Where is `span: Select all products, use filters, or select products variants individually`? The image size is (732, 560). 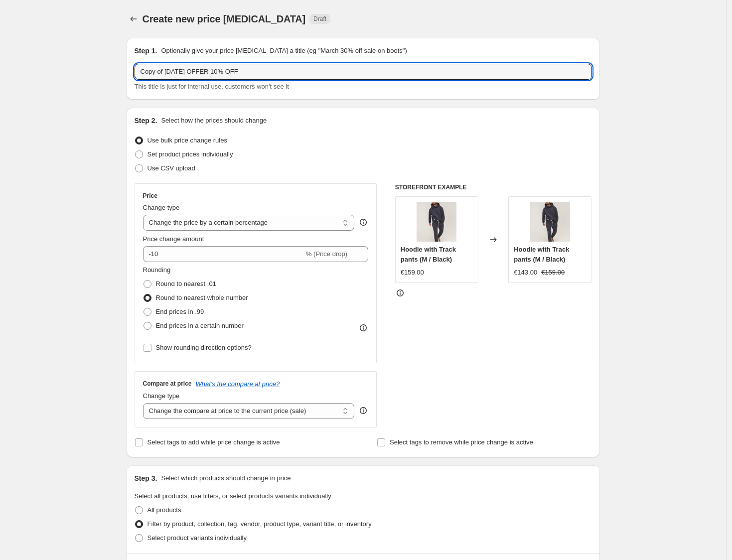
span: Select all products, use filters, or select products variants individually is located at coordinates (233, 496).